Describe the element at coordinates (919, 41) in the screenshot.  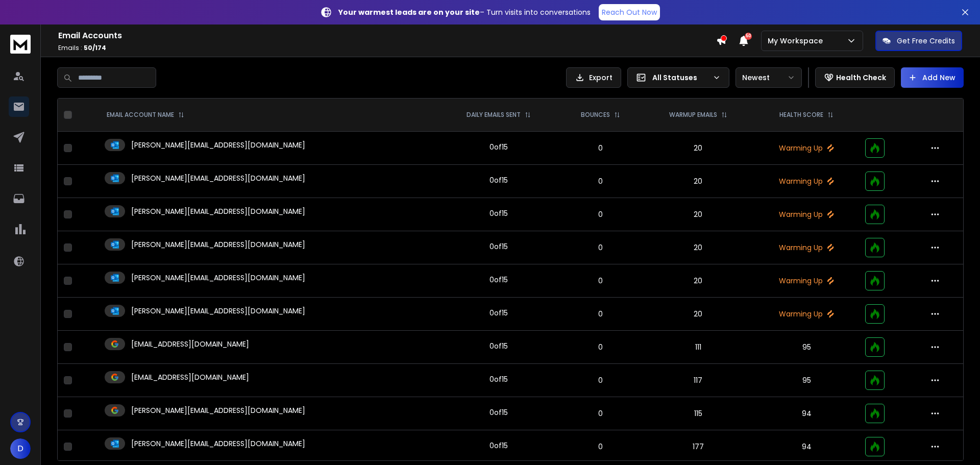
I see `button: Get Free Credits` at that location.